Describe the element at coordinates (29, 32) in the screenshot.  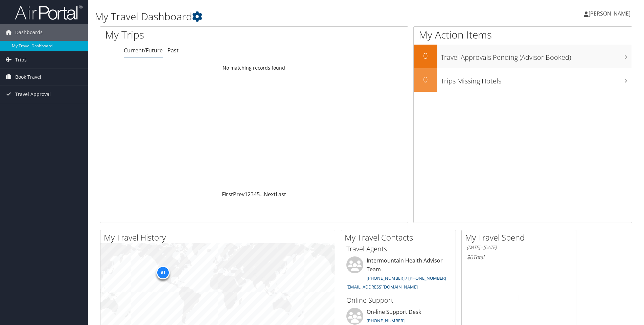
I see `span: Dashboards` at that location.